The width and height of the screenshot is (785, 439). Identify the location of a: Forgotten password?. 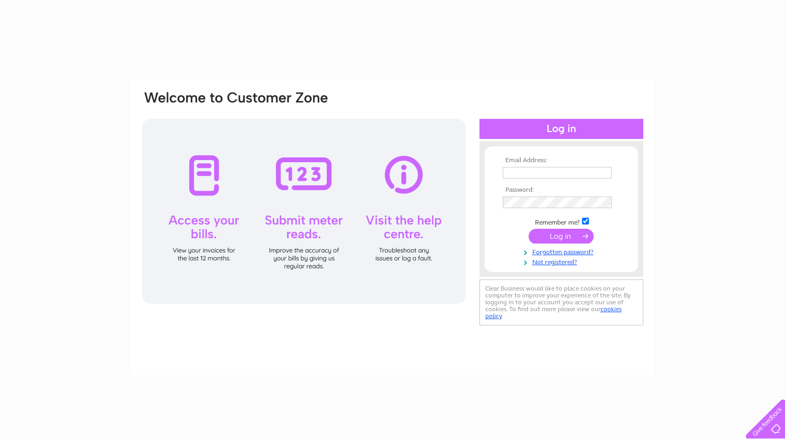
(562, 251).